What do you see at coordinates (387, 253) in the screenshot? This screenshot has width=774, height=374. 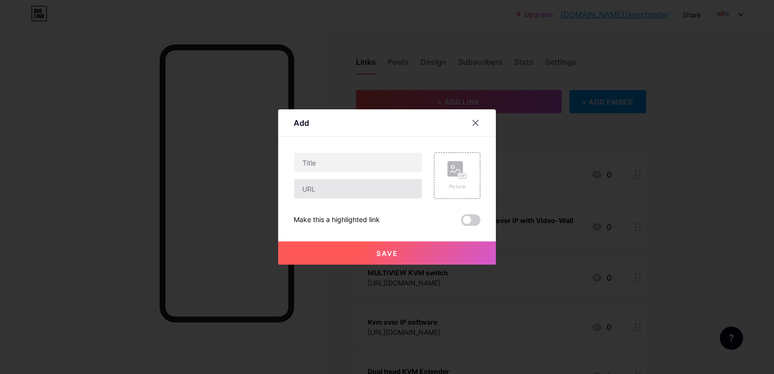 I see `button: Save` at bounding box center [387, 253].